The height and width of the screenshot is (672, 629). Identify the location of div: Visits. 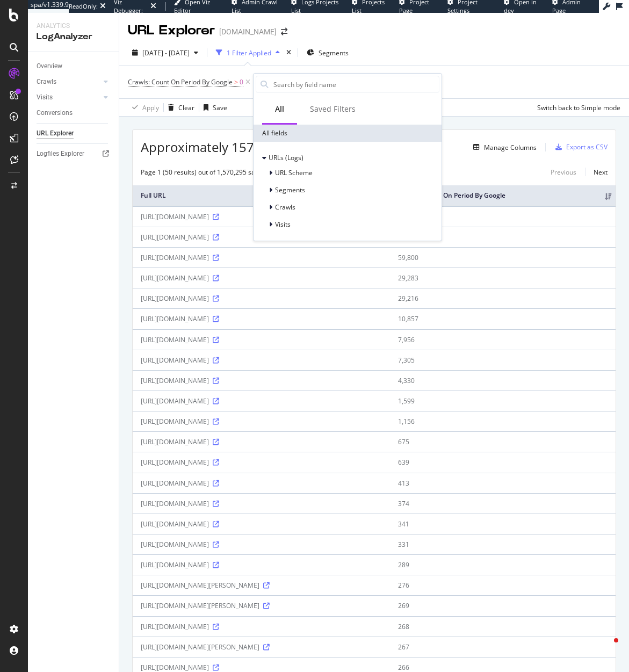
(45, 97).